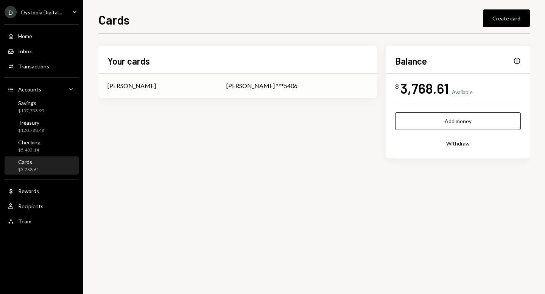  What do you see at coordinates (42, 126) in the screenshot?
I see `a: Treasury$120,788.48` at bounding box center [42, 126].